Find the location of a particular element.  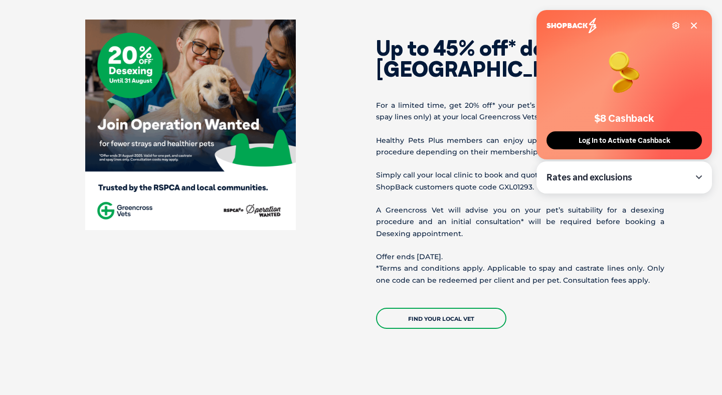

p: Simply call your local clinic to book and quote code DESEX20. ShopBack customers quote code GXL01... is located at coordinates (520, 181).